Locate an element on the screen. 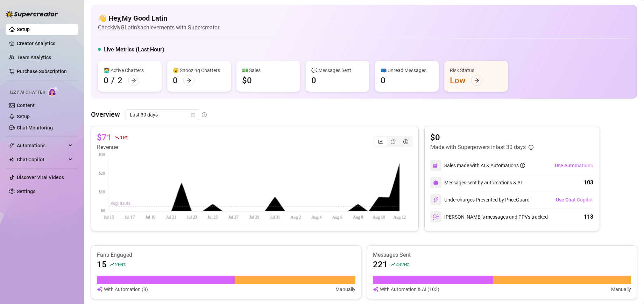 The height and width of the screenshot is (304, 644). a: Purchase Subscription is located at coordinates (42, 71).